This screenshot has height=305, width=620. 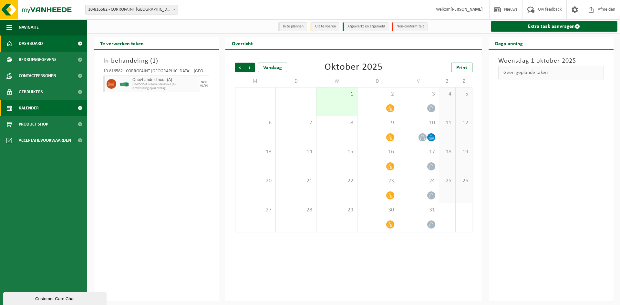 What do you see at coordinates (204, 82) in the screenshot?
I see `div: WO` at bounding box center [204, 82].